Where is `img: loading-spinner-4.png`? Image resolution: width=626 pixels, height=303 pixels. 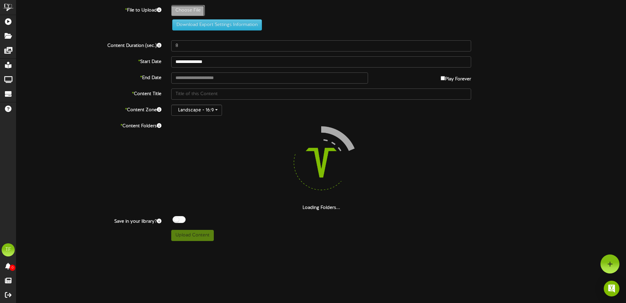 img: loading-spinner-4.png is located at coordinates (321, 162).